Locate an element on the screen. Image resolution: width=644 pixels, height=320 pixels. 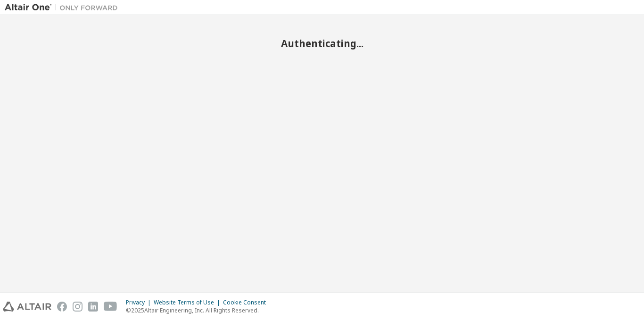
img: facebook.svg is located at coordinates (62, 306).